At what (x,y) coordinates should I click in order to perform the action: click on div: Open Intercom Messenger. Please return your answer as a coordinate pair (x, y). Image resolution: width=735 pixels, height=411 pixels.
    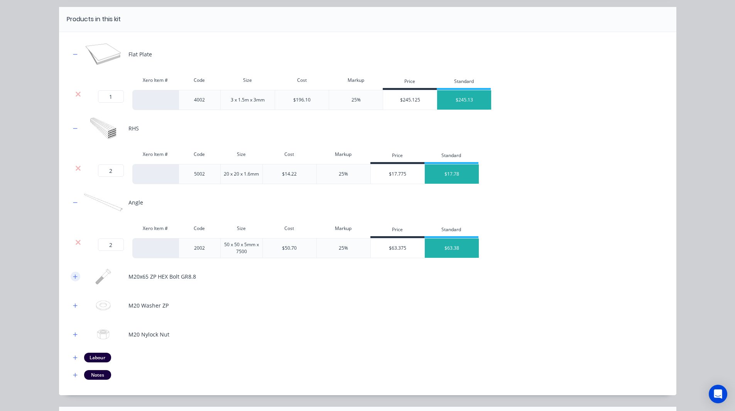
    Looking at the image, I should click on (718, 394).